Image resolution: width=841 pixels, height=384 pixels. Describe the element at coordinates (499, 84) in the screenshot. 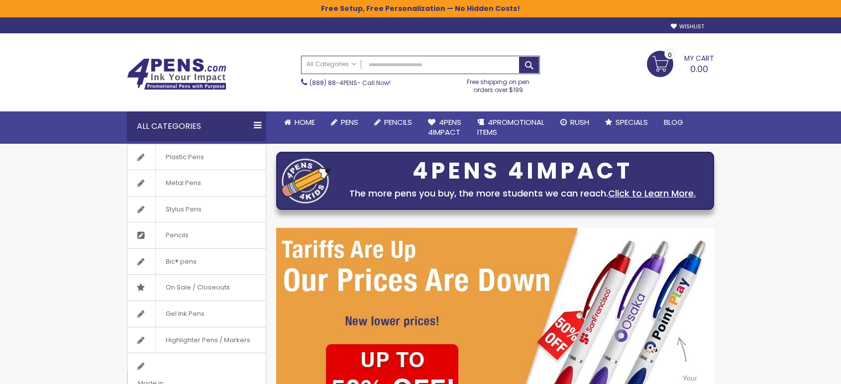

I see `div: Free shipping on pen orders over $199` at that location.